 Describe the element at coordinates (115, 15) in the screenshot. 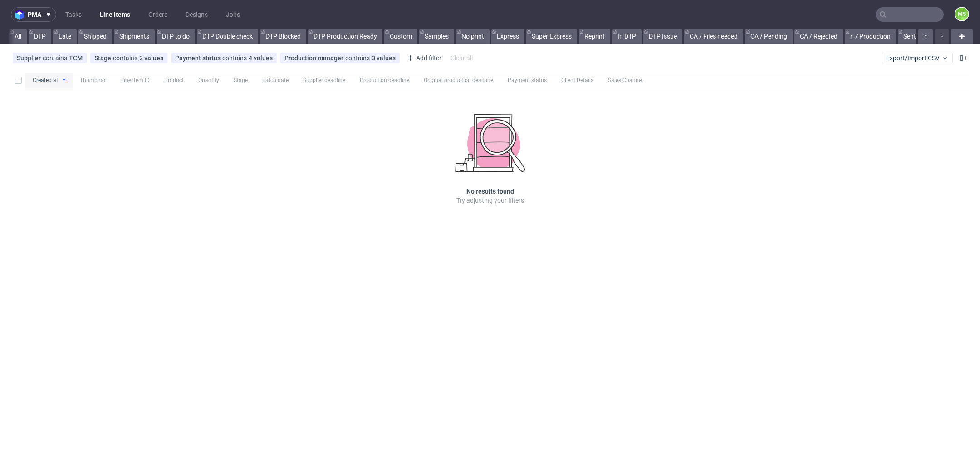

I see `a: Line Items` at that location.